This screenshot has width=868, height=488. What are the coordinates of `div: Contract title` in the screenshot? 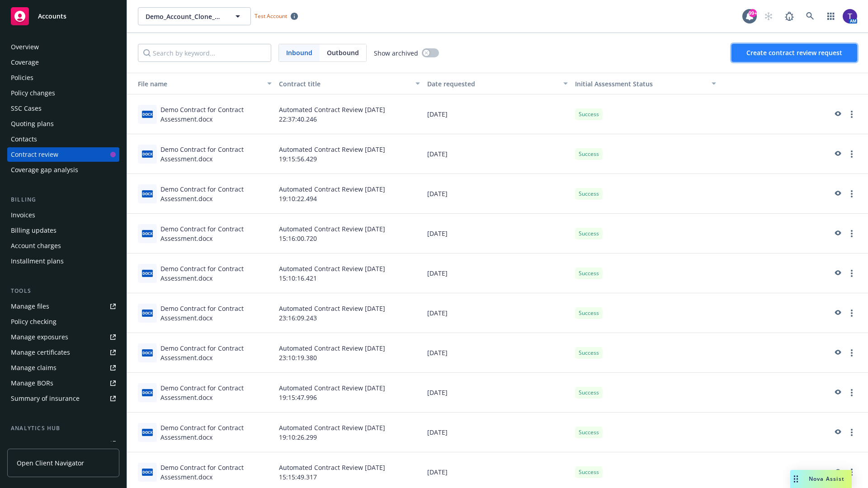 It's located at (344, 84).